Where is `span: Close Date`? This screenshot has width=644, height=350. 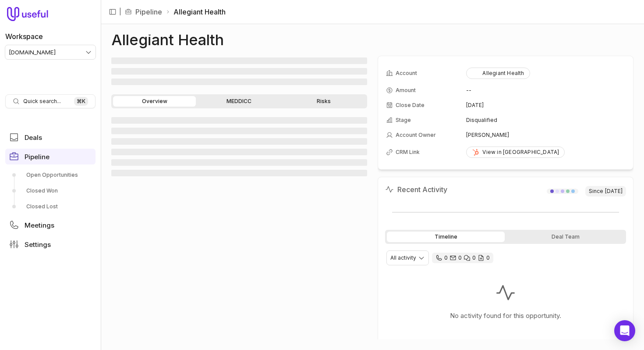
span: Close Date is located at coordinates (410, 105).